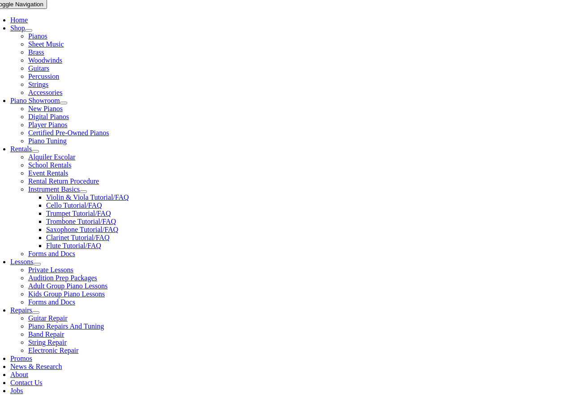 This screenshot has width=568, height=407. I want to click on span: Alquiler Escolar, so click(52, 157).